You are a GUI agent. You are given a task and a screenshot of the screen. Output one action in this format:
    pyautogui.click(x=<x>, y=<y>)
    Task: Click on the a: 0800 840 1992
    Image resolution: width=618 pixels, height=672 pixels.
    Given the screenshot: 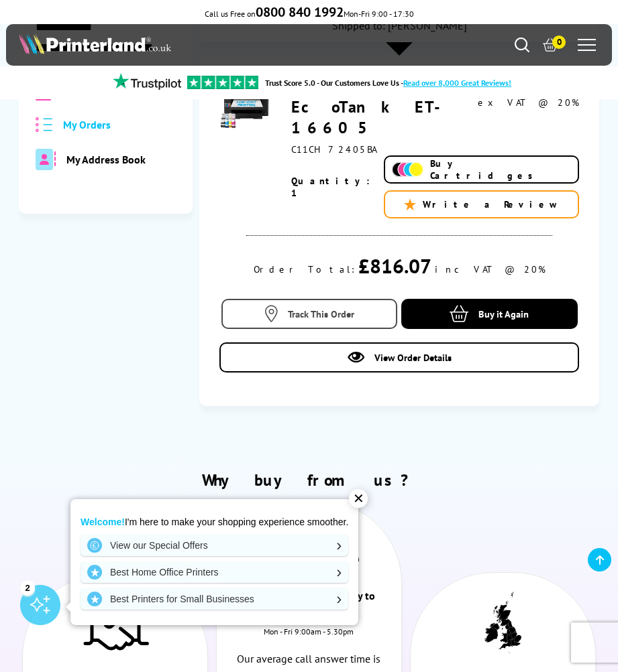 What is the action you would take?
    pyautogui.click(x=300, y=13)
    